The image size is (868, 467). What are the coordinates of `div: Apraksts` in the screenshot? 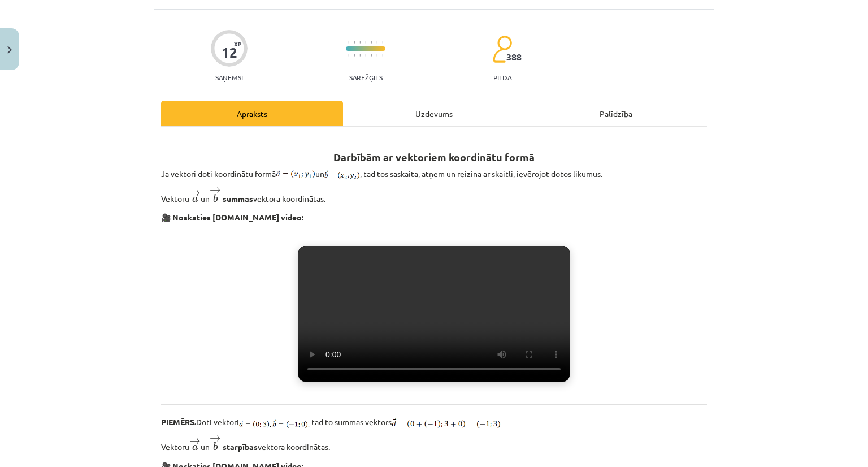 It's located at (252, 113).